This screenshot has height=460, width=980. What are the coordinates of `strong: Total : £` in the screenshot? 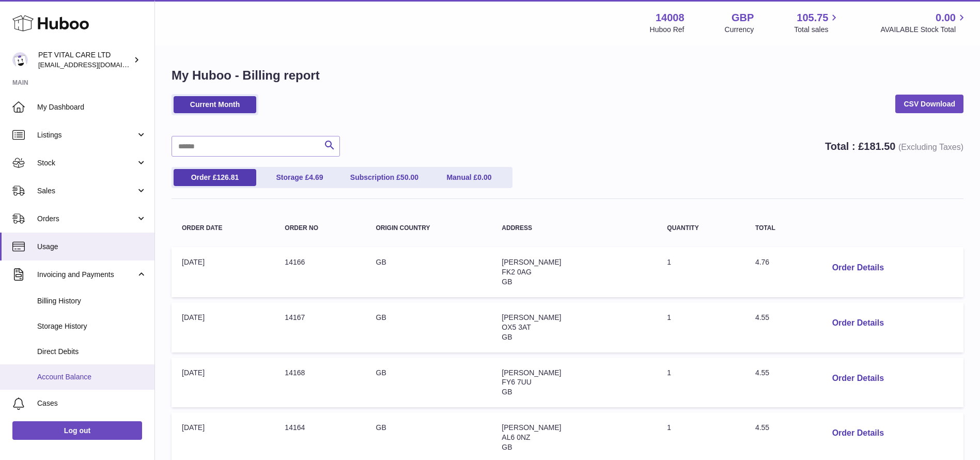 It's located at (895, 146).